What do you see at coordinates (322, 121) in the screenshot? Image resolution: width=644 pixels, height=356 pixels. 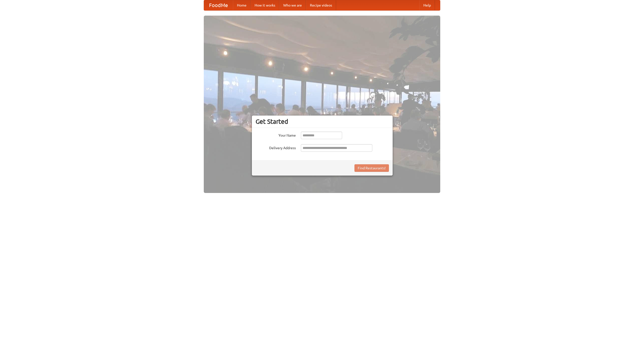 I see `h3: Get Started` at bounding box center [322, 121].